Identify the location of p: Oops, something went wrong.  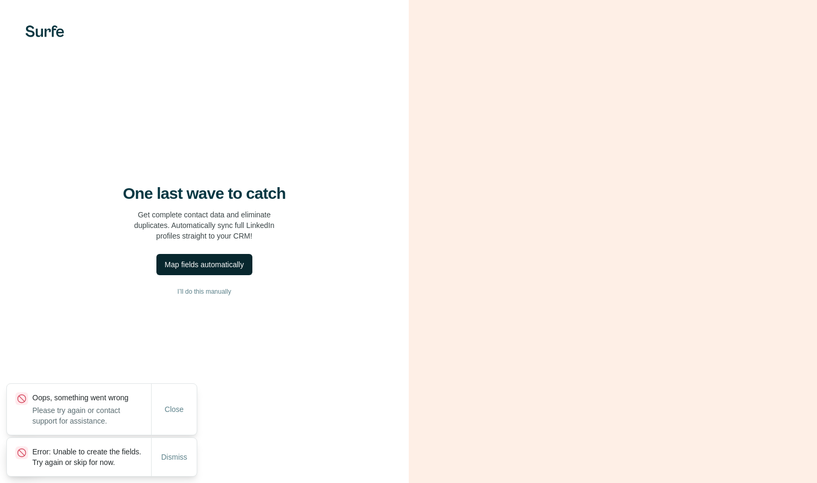
(92, 398).